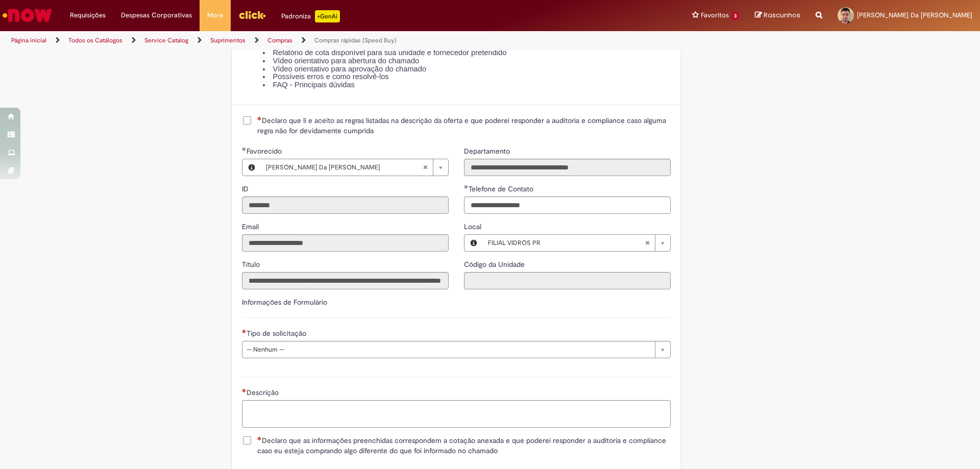  Describe the element at coordinates (647, 243) in the screenshot. I see `abbr: Limpar campo Local` at that location.